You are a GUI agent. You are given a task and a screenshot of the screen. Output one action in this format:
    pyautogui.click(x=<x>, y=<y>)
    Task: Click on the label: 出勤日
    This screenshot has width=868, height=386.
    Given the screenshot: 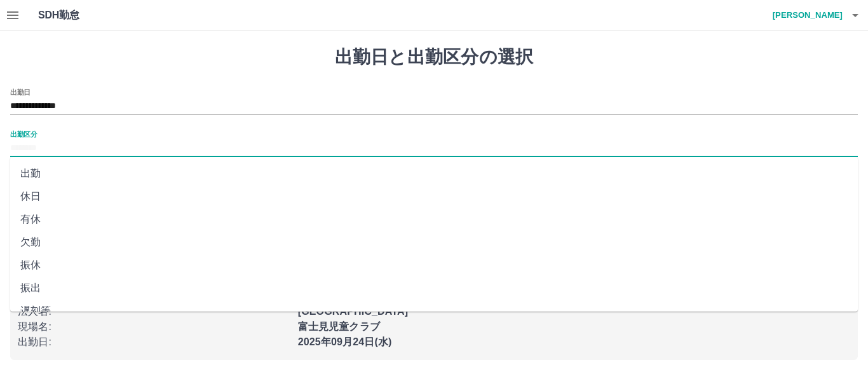 What is the action you would take?
    pyautogui.click(x=21, y=92)
    